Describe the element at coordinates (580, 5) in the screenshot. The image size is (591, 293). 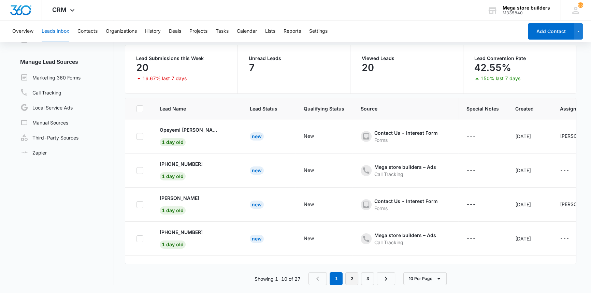
I see `span: 55` at that location.